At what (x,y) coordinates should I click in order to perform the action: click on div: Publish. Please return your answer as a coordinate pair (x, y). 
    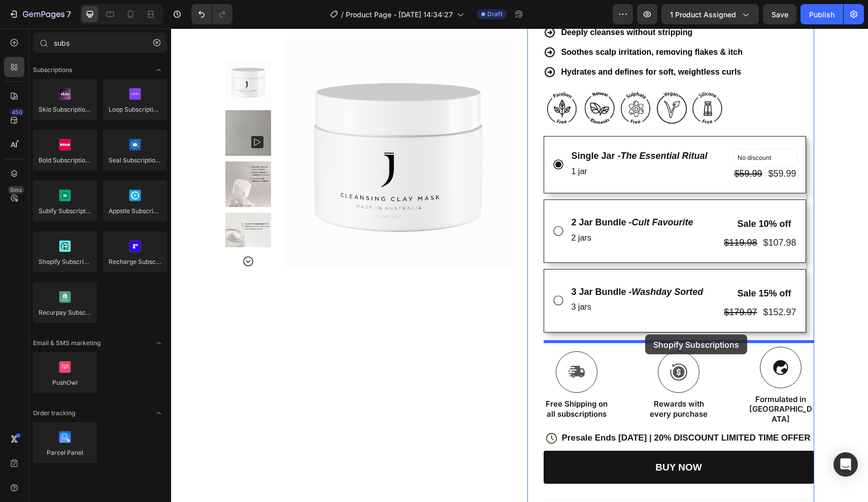
    Looking at the image, I should click on (822, 14).